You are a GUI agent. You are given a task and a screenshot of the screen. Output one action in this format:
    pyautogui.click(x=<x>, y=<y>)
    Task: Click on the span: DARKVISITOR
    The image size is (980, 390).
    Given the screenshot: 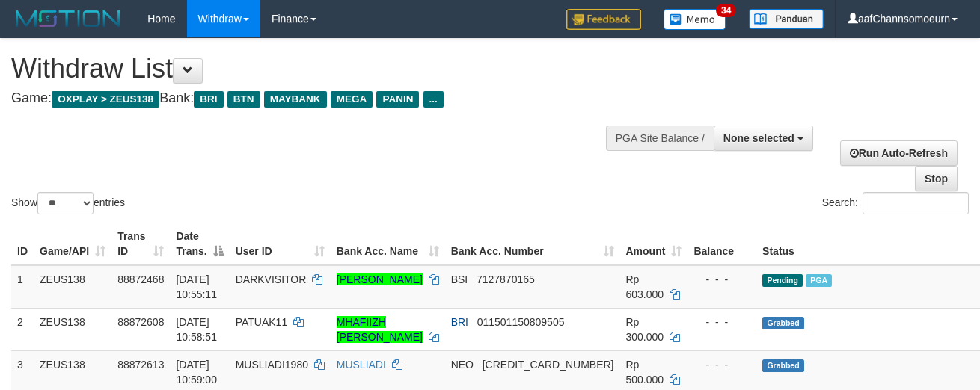 What is the action you would take?
    pyautogui.click(x=271, y=280)
    